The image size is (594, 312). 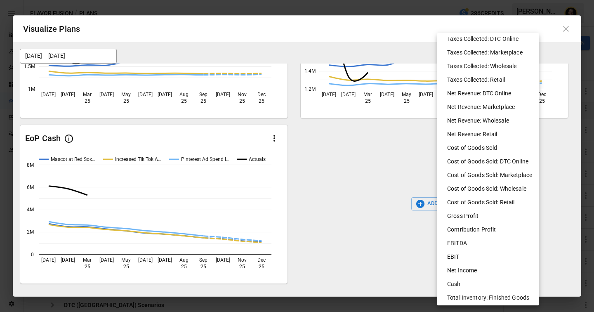 I want to click on li: Net Revenue: Wholesale, so click(x=491, y=120).